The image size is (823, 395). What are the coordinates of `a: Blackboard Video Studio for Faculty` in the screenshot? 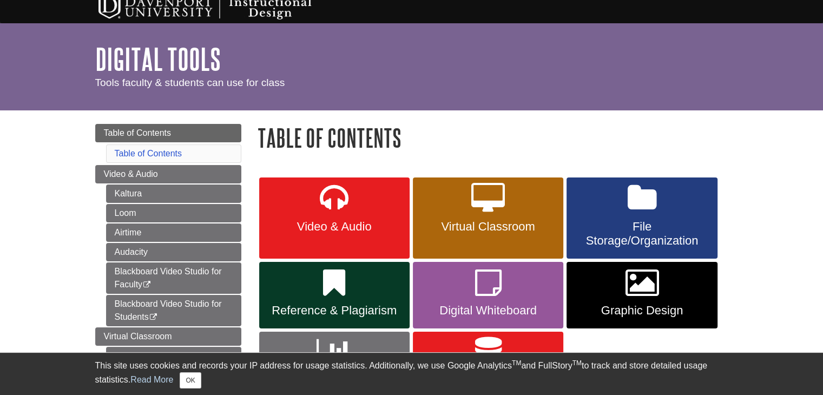 It's located at (174, 278).